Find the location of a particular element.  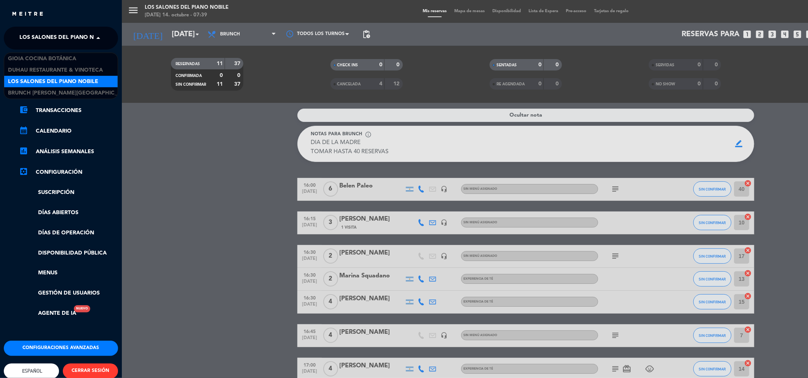

button: Configuraciones avanzadas is located at coordinates (61, 348).